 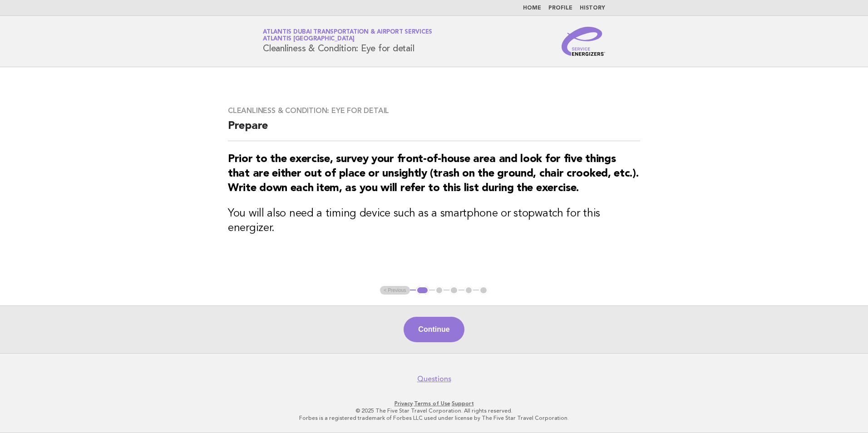 I want to click on h1: Cleanliness & Condition: Eye for detail, so click(x=347, y=42).